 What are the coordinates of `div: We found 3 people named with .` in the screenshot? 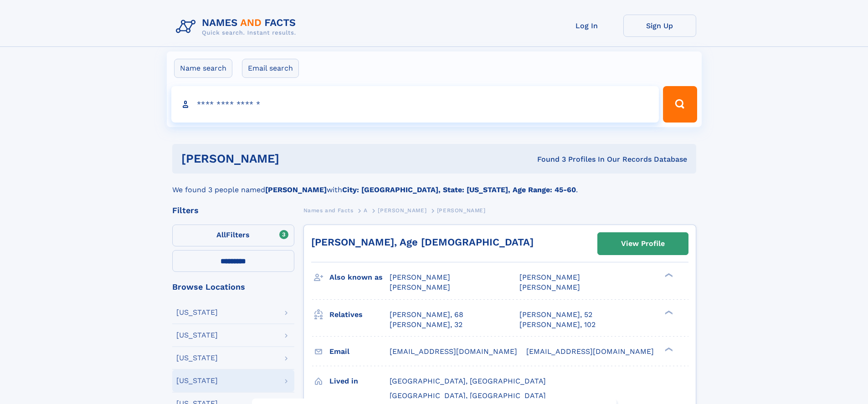 It's located at (434, 185).